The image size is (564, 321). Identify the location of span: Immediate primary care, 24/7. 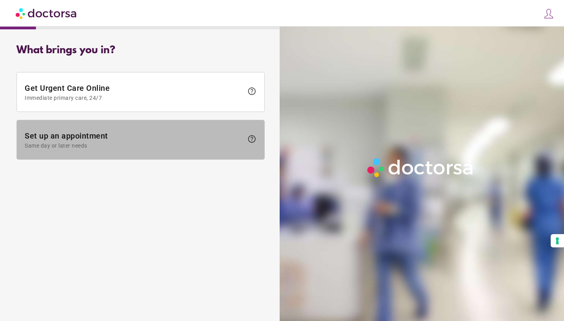
(134, 98).